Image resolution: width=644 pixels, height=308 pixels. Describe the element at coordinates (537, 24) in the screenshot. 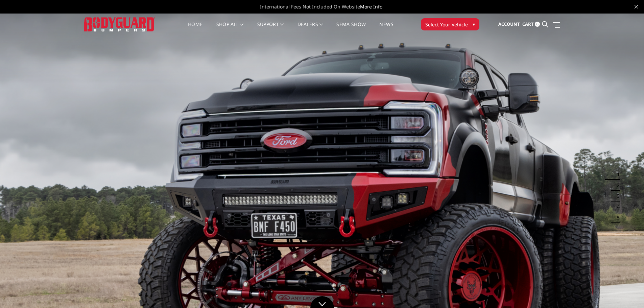

I see `span: 0` at that location.